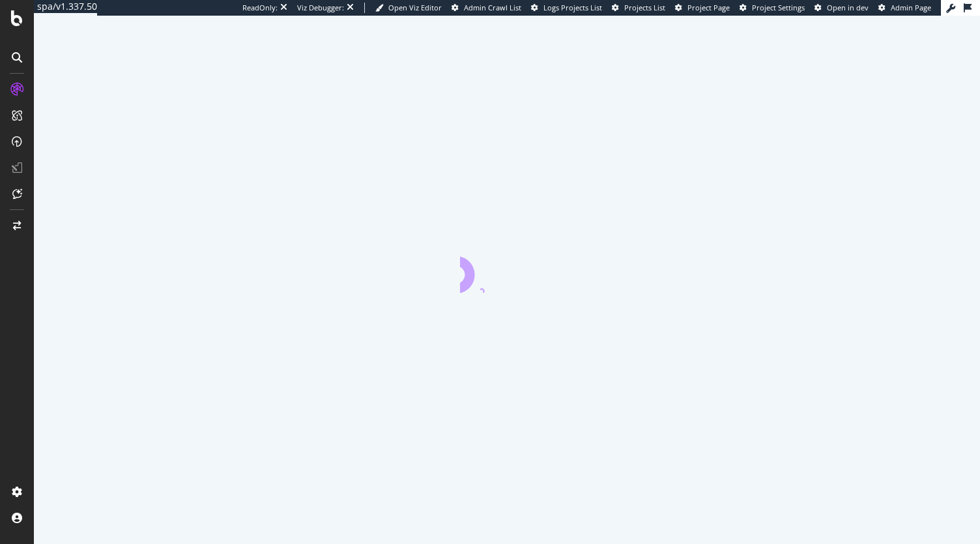 Image resolution: width=980 pixels, height=544 pixels. I want to click on span: Project Page, so click(709, 7).